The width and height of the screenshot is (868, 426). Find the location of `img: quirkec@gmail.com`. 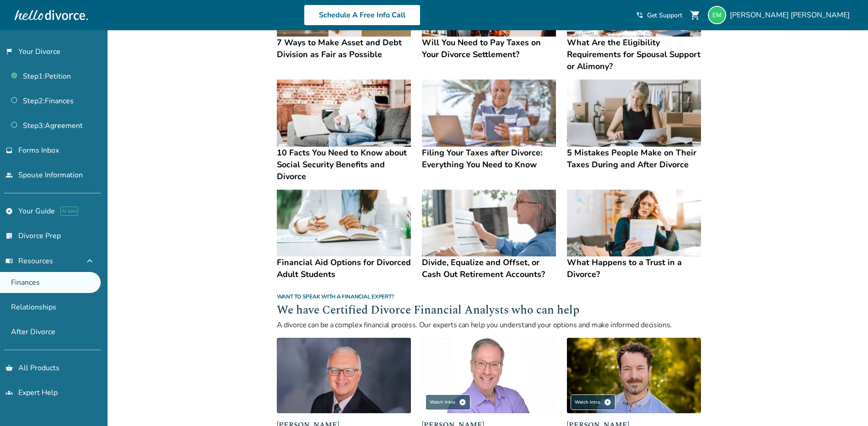

img: quirkec@gmail.com is located at coordinates (717, 15).